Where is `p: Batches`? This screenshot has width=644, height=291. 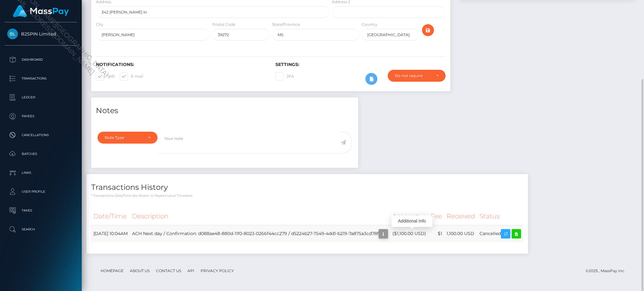
p: Batches is located at coordinates (41, 154).